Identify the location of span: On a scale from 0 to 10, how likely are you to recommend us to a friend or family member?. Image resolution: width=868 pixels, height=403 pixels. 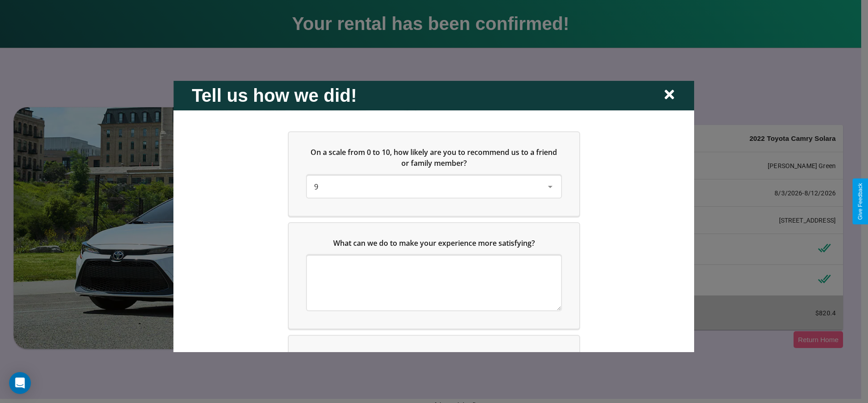
(435, 157).